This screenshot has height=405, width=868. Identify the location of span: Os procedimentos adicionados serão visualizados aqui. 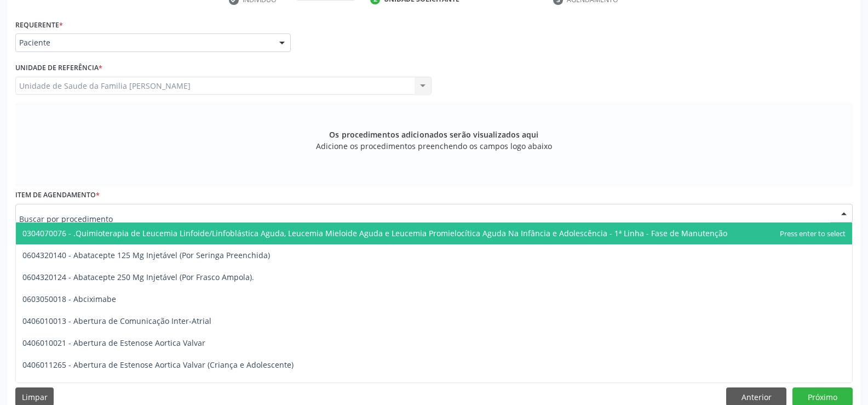
(434, 134).